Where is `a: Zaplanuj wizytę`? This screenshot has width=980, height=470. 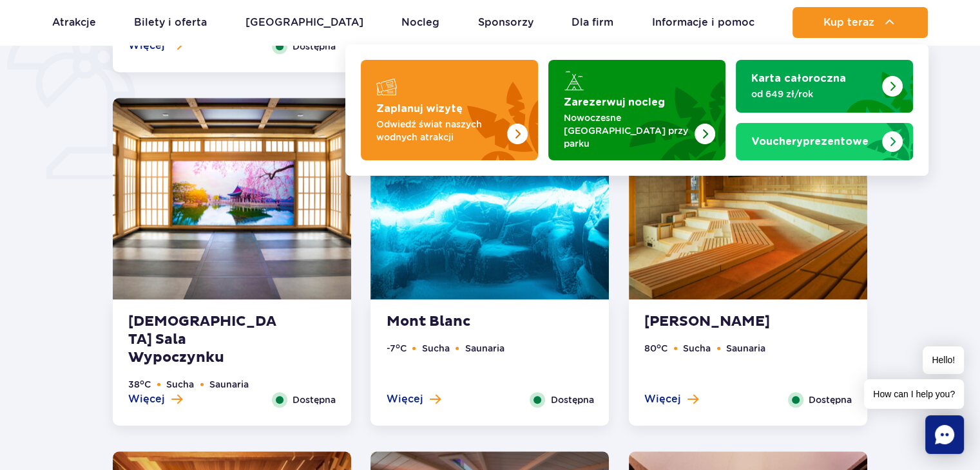 a: Zaplanuj wizytę is located at coordinates (449, 110).